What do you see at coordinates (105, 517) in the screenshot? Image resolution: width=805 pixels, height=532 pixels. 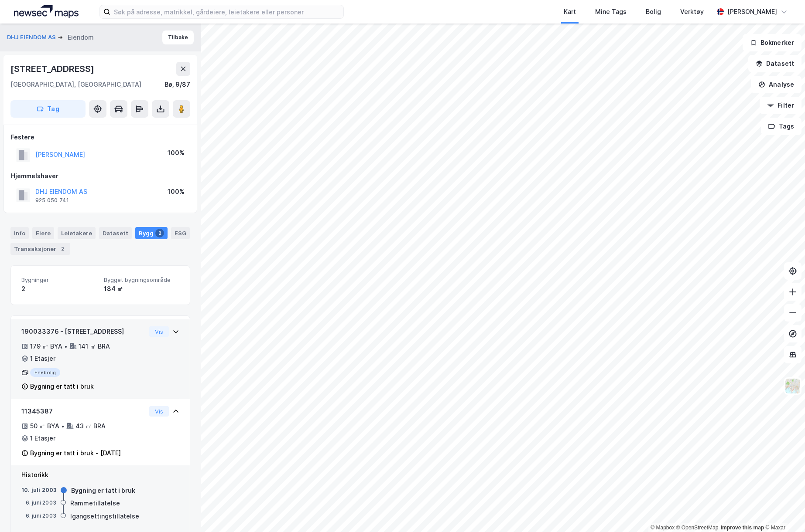 I see `div: Igangsettingstillatelse` at bounding box center [105, 517].